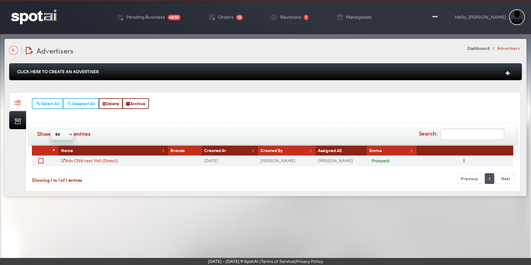  What do you see at coordinates (111, 104) in the screenshot?
I see `button: Delete` at bounding box center [111, 104].